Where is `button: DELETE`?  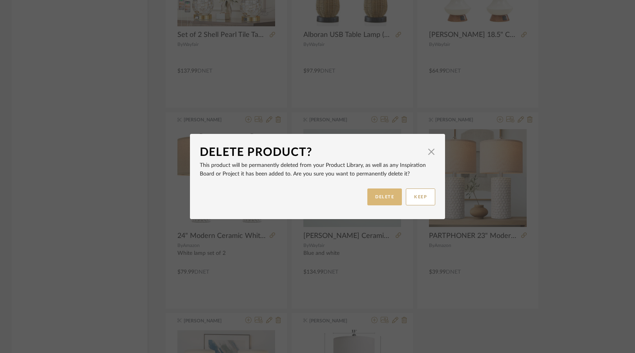
button: DELETE is located at coordinates (385, 197).